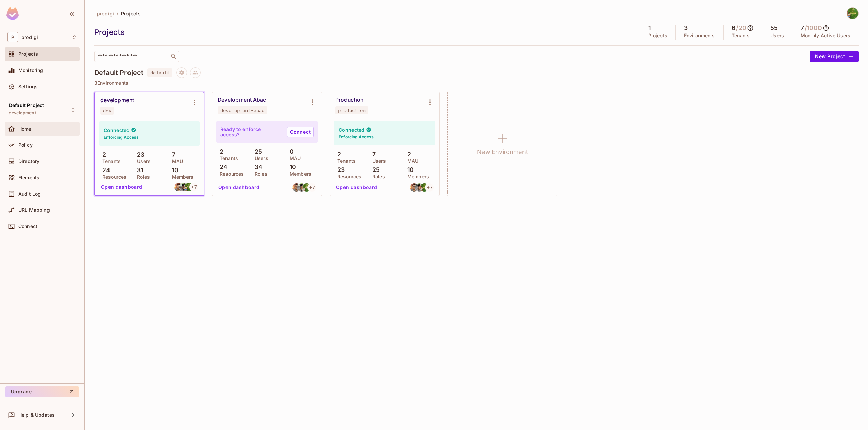  I want to click on p: Environments, so click(699, 35).